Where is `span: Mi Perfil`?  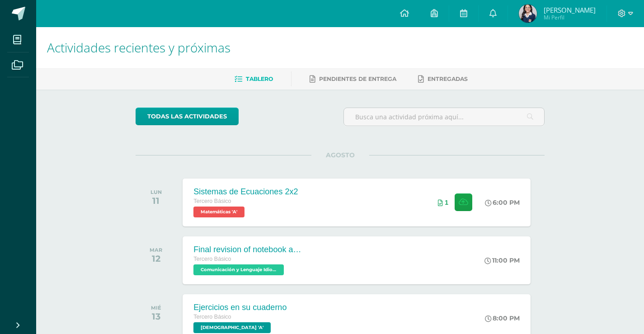
span: Mi Perfil is located at coordinates (569, 17).